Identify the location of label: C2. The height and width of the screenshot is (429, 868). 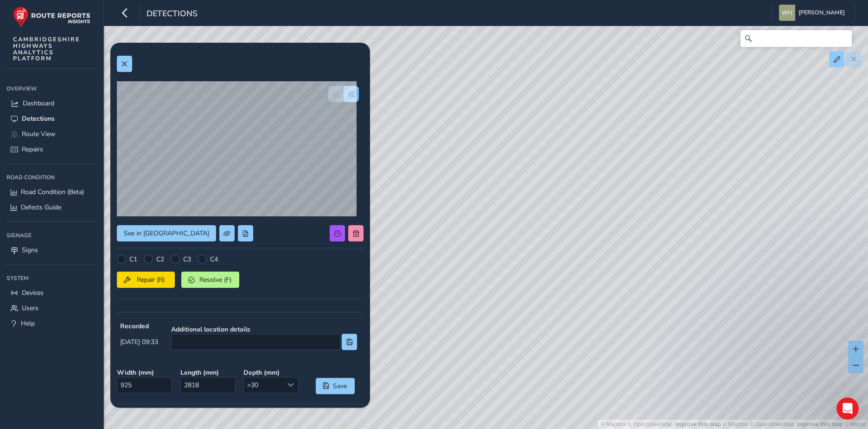
(160, 259).